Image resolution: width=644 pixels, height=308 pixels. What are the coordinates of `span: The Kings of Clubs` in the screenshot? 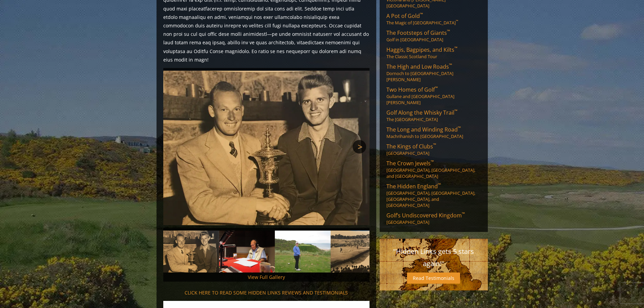 It's located at (411, 146).